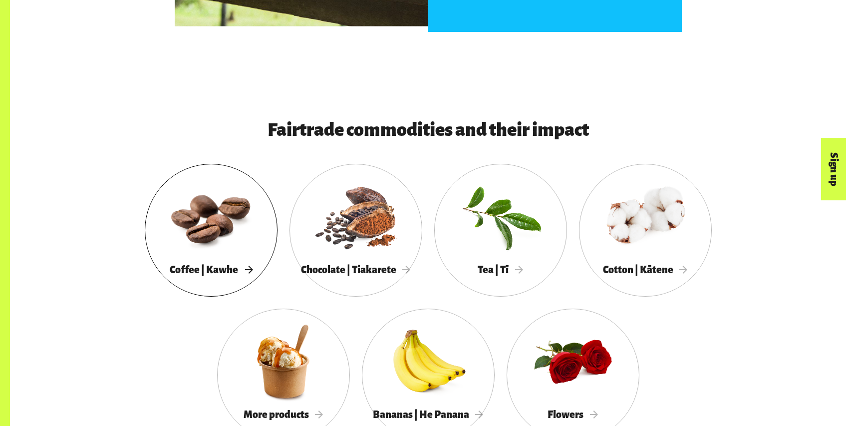 Image resolution: width=846 pixels, height=426 pixels. I want to click on span: Coffee | Kawhe, so click(211, 269).